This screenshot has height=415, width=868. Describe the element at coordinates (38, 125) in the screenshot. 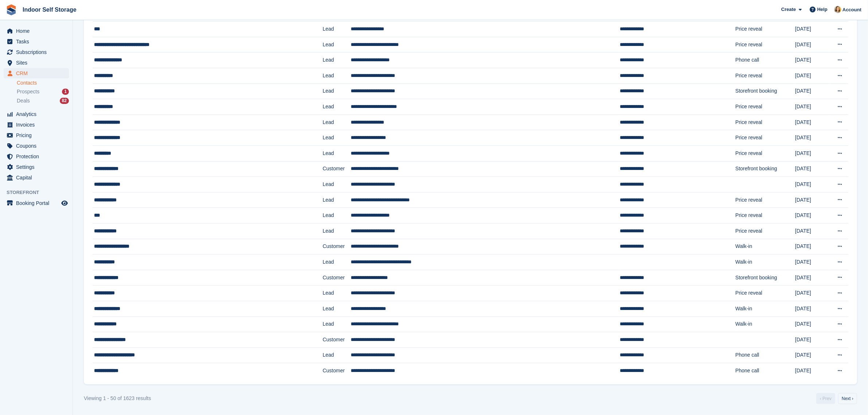

I see `span: Invoices` at that location.